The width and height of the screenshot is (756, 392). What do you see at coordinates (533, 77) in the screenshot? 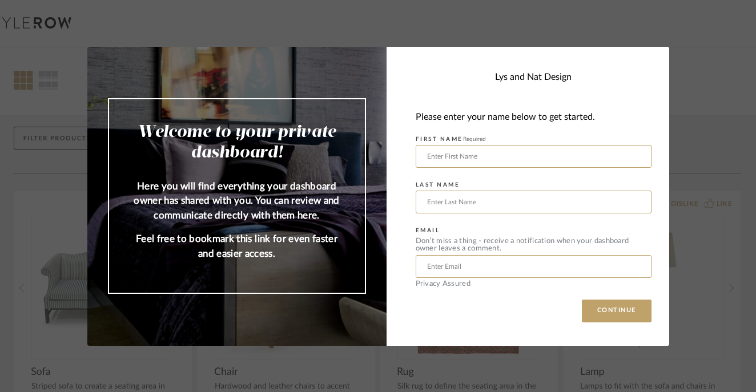
I see `div: Lys and Nat Design` at bounding box center [533, 77].